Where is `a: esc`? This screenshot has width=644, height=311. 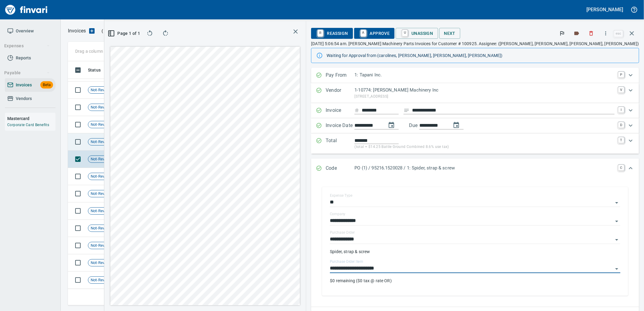
a: esc is located at coordinates (618, 34).